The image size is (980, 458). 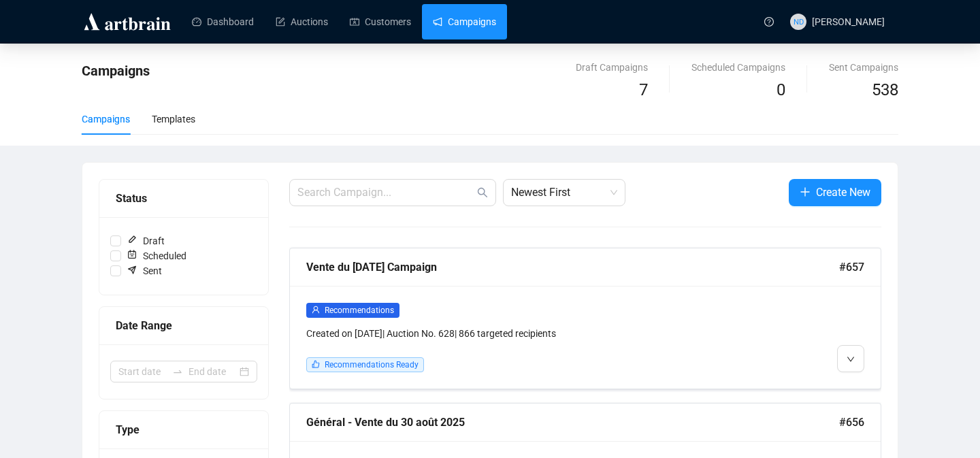 What do you see at coordinates (359, 310) in the screenshot?
I see `span: Recommendations` at bounding box center [359, 310].